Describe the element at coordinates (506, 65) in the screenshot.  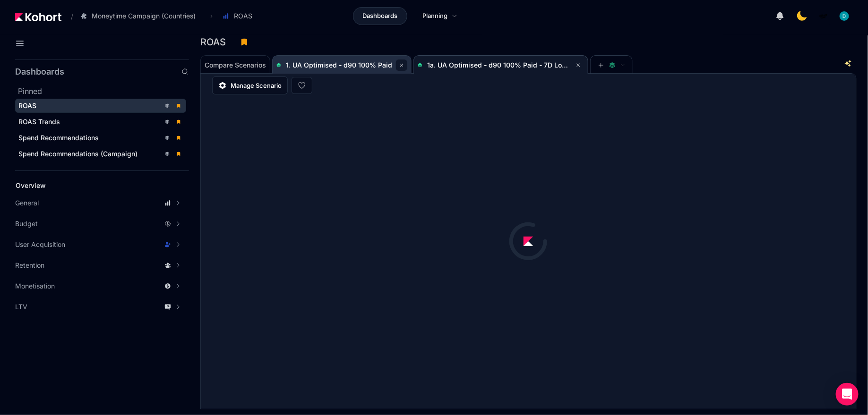
I see `span: 1a. UA Optimised - d90 100% Paid - 7D Lookback` at that location.